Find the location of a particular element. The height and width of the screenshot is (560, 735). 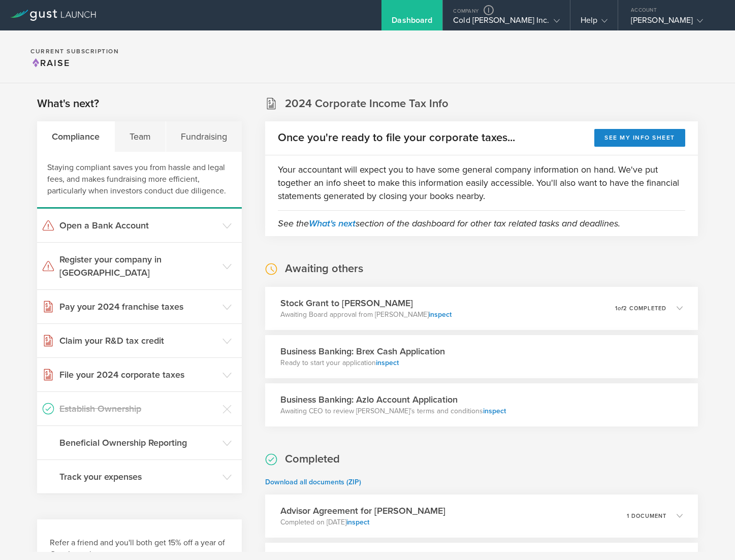

a: What's next is located at coordinates (332, 223).